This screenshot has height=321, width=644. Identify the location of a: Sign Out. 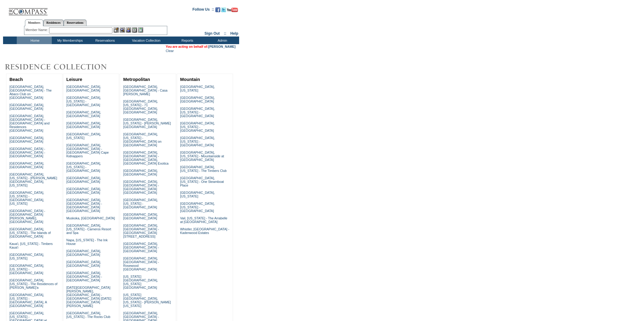
(212, 34).